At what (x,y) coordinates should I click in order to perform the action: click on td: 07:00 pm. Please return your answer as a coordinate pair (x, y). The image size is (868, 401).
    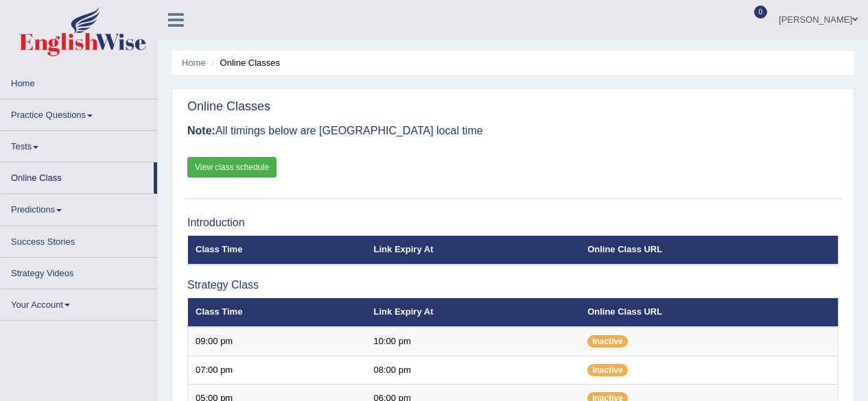
    Looking at the image, I should click on (277, 370).